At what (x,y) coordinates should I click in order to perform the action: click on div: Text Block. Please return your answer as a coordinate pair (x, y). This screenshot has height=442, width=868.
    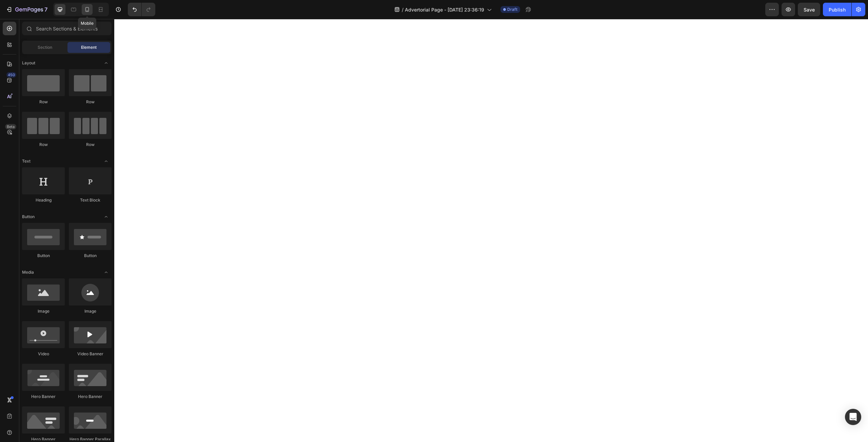
    Looking at the image, I should click on (90, 200).